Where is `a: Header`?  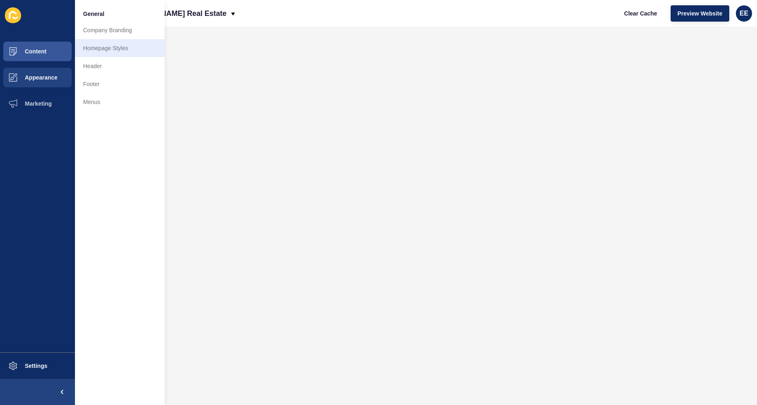
a: Header is located at coordinates (120, 66).